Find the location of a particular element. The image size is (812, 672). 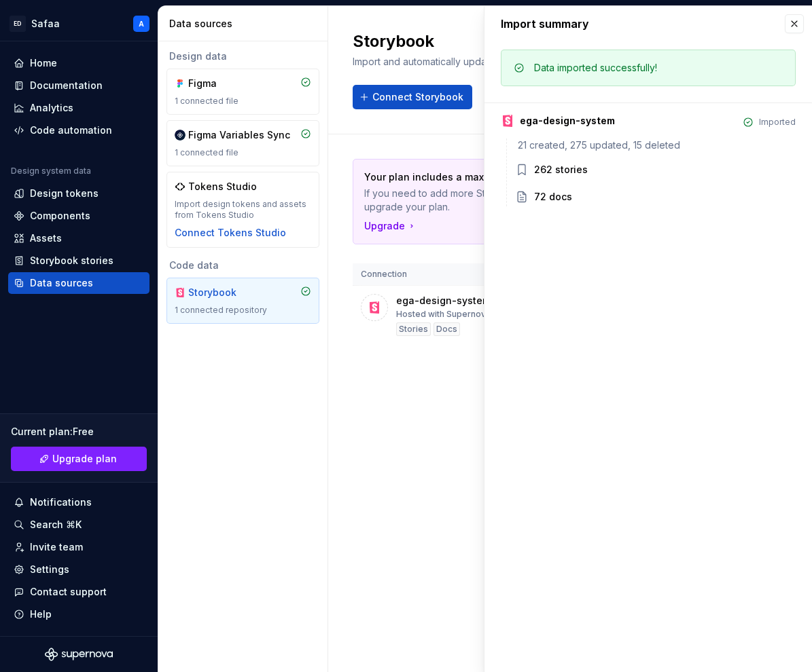

button: Contact support is located at coordinates (79, 592).